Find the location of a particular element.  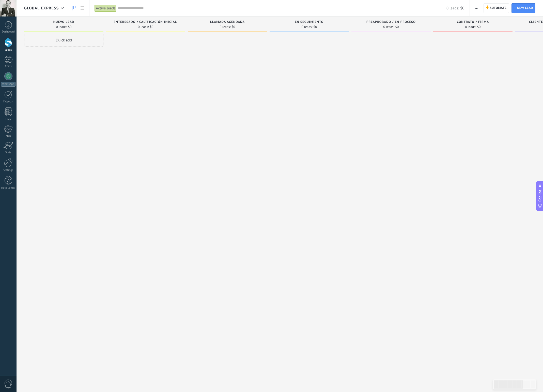

span: Contrato / Firma is located at coordinates (473, 22).